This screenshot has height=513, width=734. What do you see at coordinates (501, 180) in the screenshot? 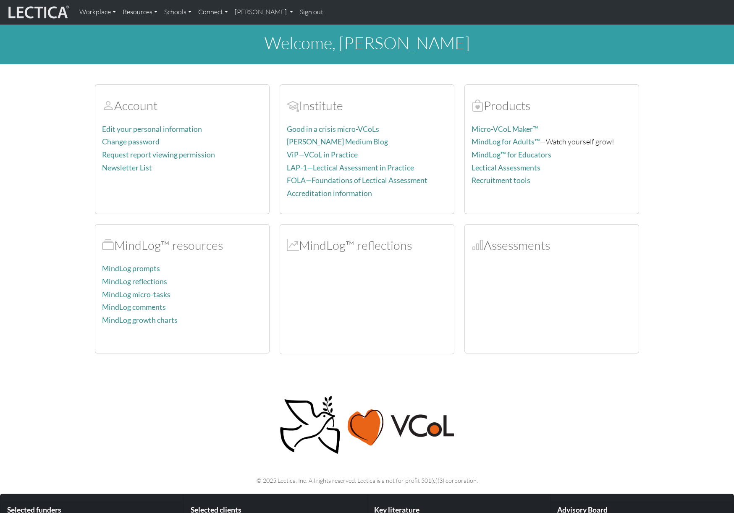
I see `a: Recruitment tools` at bounding box center [501, 180].